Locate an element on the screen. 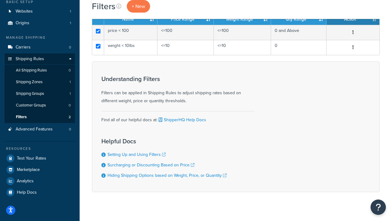 This screenshot has width=392, height=221. span: + New is located at coordinates (138, 6).